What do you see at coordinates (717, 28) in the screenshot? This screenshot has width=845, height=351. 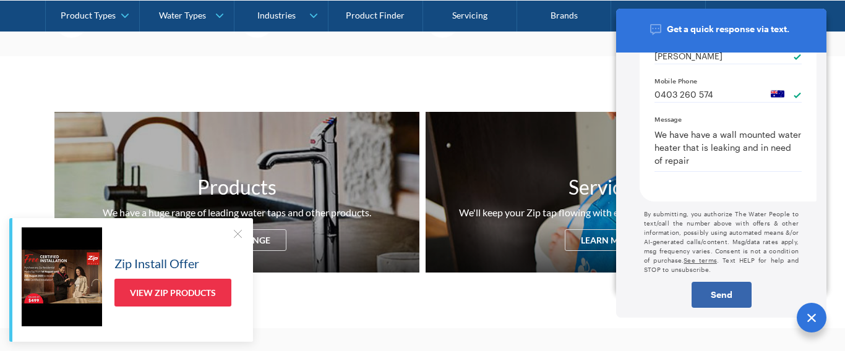 I see `div: Get a quick response via text.` at bounding box center [717, 28].